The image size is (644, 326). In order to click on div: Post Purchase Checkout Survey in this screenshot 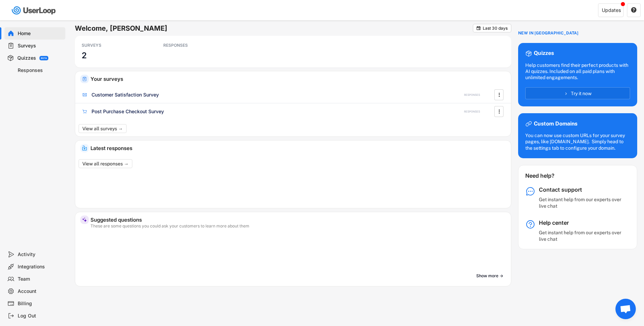, I will do `click(127, 111)`.